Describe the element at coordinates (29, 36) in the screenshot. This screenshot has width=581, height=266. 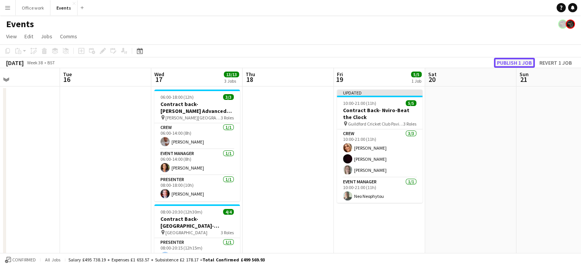
I see `span: Edit` at that location.